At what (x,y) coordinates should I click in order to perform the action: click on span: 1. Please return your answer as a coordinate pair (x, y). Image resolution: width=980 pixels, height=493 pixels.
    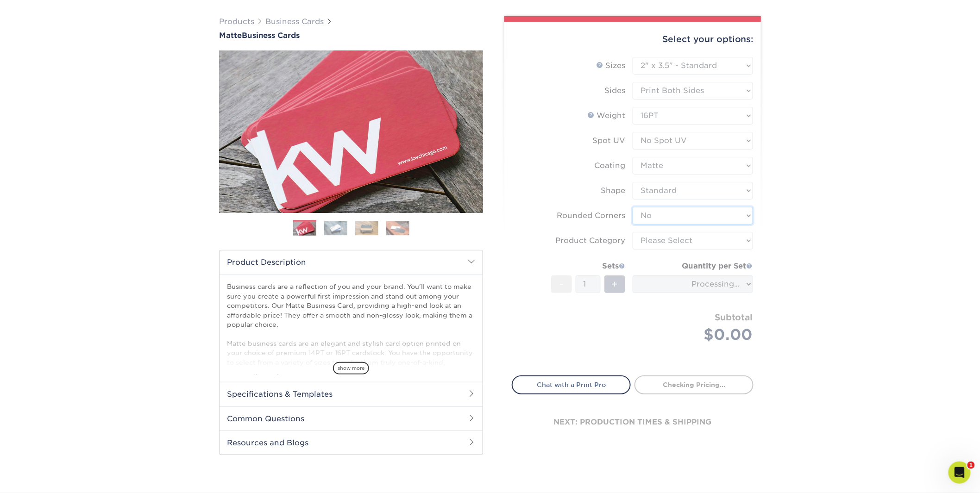
    Looking at the image, I should click on (971, 465).